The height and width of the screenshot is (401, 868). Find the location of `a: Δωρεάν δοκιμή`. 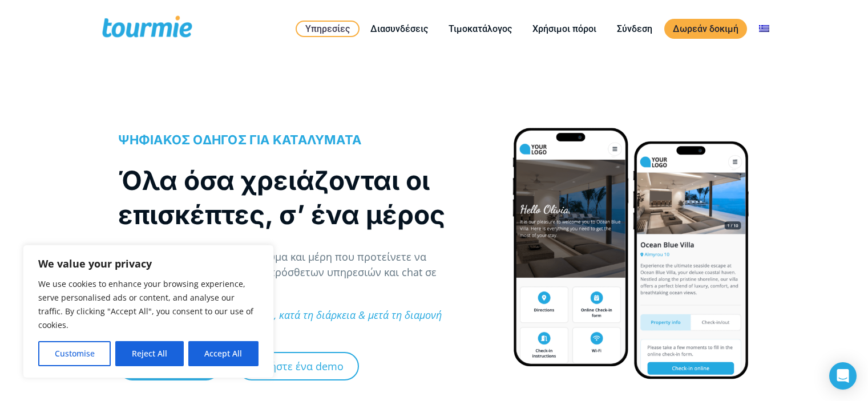

a: Δωρεάν δοκιμή is located at coordinates (706, 28).